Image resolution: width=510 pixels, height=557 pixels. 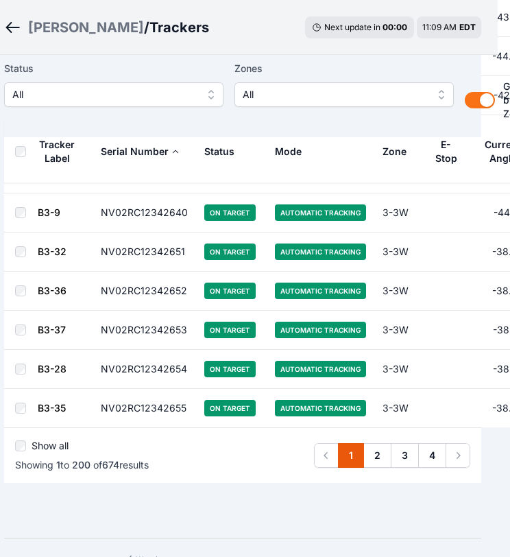 I want to click on span: Next update in, so click(x=353, y=27).